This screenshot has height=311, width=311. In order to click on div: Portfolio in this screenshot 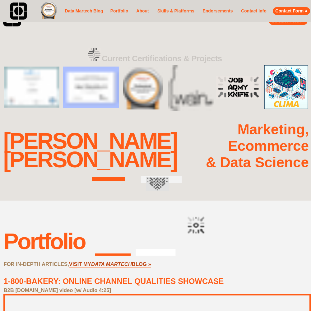, I will do `click(44, 241)`.